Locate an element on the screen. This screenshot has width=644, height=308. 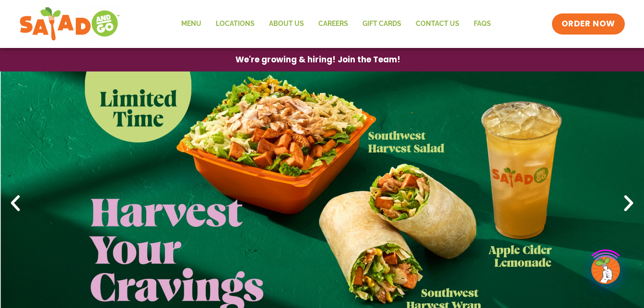
a: GIFT CARDS is located at coordinates (382, 24).